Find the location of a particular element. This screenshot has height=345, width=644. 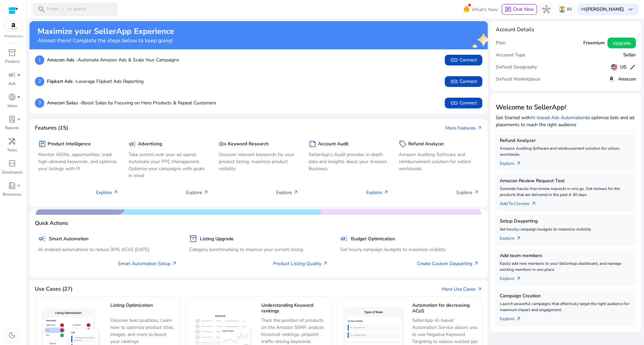

span: summarize is located at coordinates (313, 144).